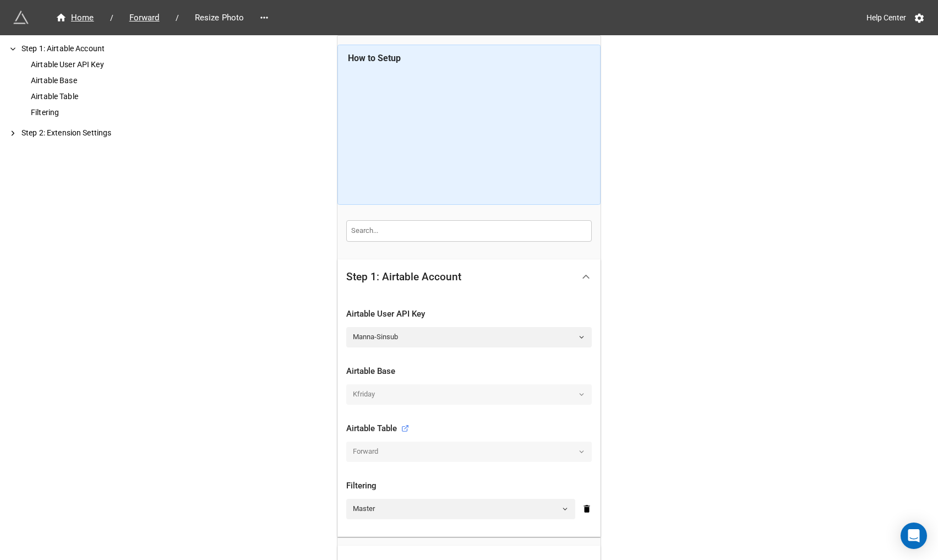  Describe the element at coordinates (469, 231) in the screenshot. I see `input: Search...` at that location.